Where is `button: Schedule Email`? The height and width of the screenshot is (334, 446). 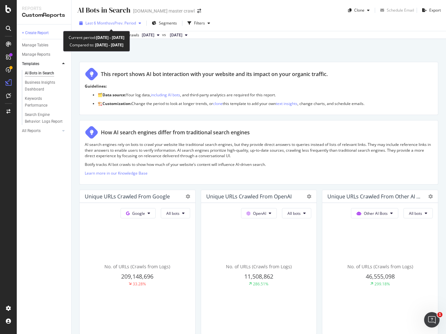
button: Schedule Email is located at coordinates (395, 10).